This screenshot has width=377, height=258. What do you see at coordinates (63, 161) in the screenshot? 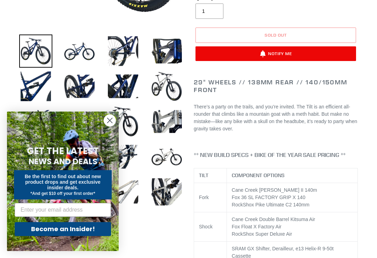
I see `span: NEWS AND DEALS` at bounding box center [63, 161].